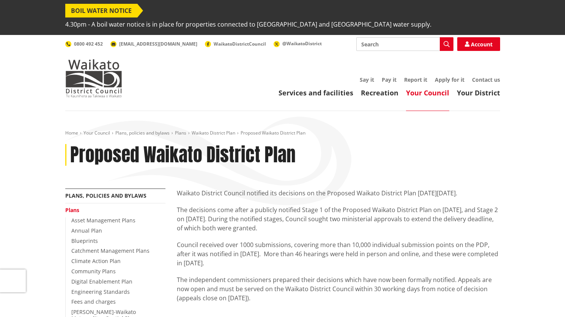 Image resolution: width=565 pixels, height=317 pixels. What do you see at coordinates (96, 260) in the screenshot?
I see `a: Climate Action Plan` at bounding box center [96, 260].